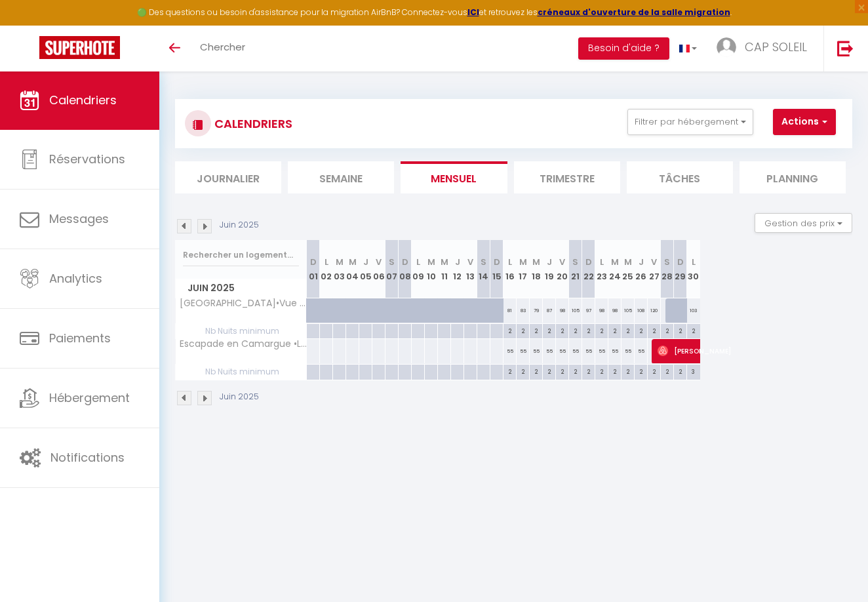 The width and height of the screenshot is (868, 602). I want to click on li: Mensuel, so click(454, 177).